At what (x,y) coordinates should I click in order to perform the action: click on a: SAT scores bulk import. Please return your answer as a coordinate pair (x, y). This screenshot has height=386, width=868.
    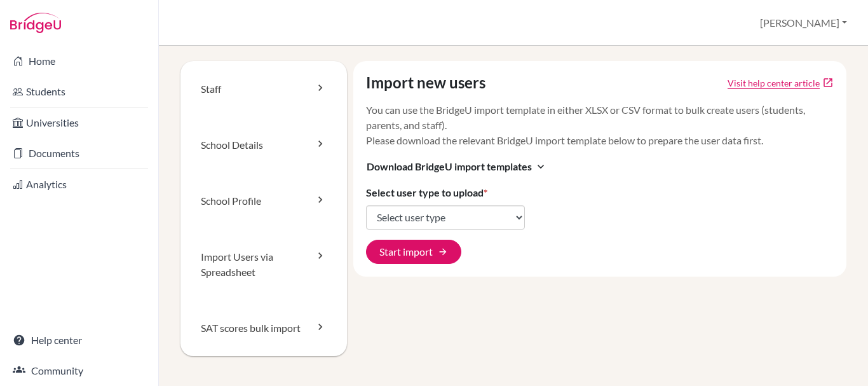
    Looking at the image, I should click on (264, 328).